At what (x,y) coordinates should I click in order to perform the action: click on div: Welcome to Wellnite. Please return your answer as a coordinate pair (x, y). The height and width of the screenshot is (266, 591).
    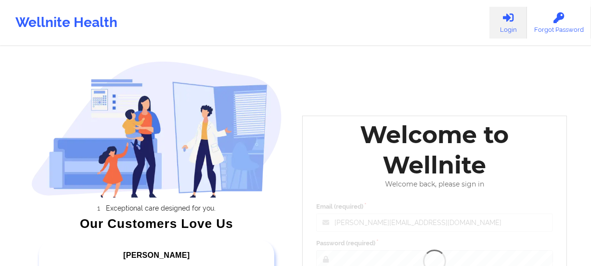
    Looking at the image, I should click on (435, 150).